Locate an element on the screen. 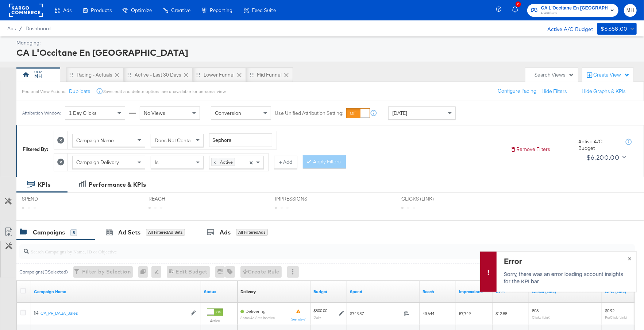  button: Configure Pacing is located at coordinates (517, 91).